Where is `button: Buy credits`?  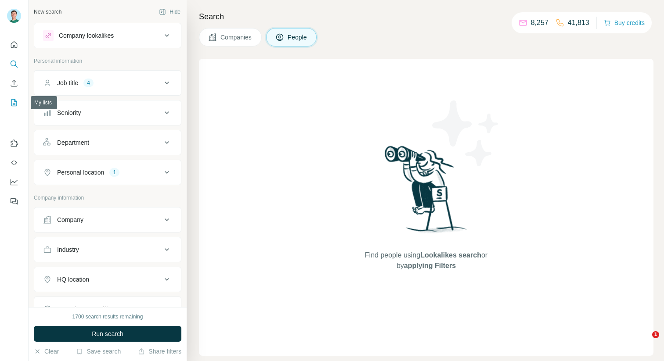
button: Buy credits is located at coordinates (624, 23).